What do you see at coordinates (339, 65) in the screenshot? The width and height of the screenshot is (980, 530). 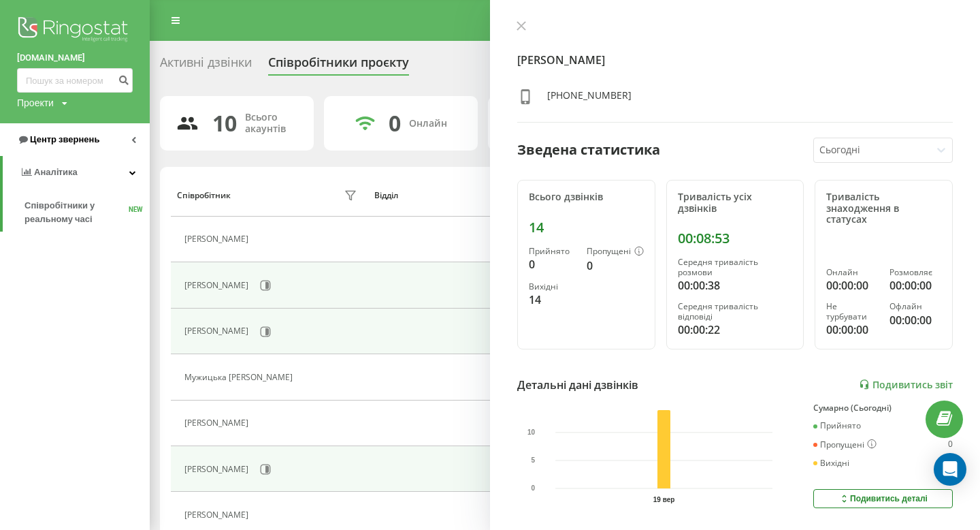 I see `div: Співробітники проєкту` at bounding box center [339, 65].